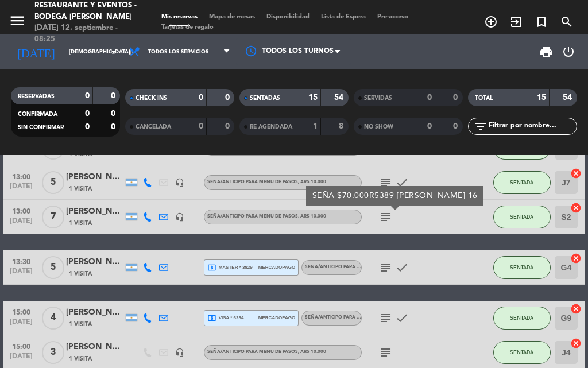 This screenshot has height=368, width=588. What do you see at coordinates (113, 52) in the screenshot?
I see `i: arrow_drop_down` at bounding box center [113, 52].